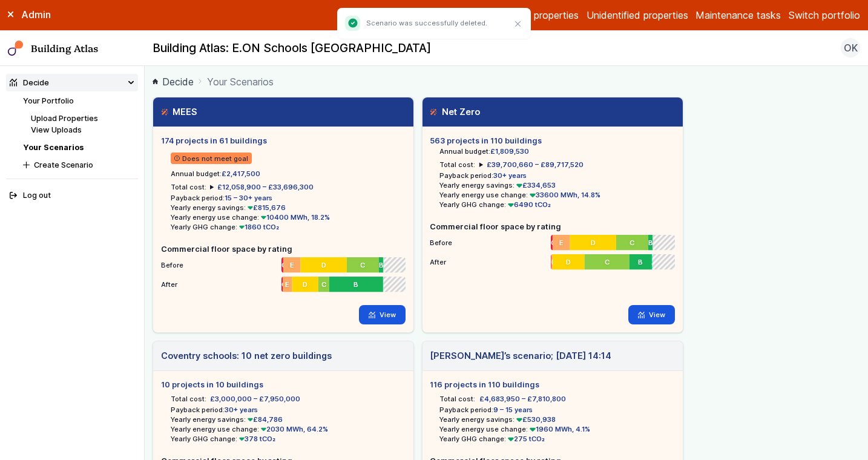 The height and width of the screenshot is (460, 868). Describe the element at coordinates (256, 439) in the screenshot. I see `span: 378 tCO₂` at that location.